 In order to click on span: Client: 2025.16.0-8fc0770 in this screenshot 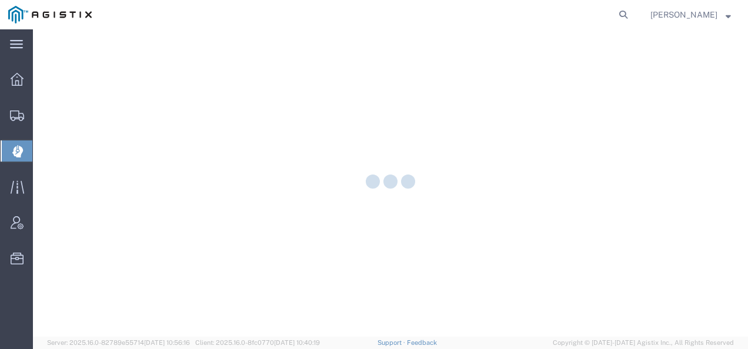, I will do `click(258, 343)`.